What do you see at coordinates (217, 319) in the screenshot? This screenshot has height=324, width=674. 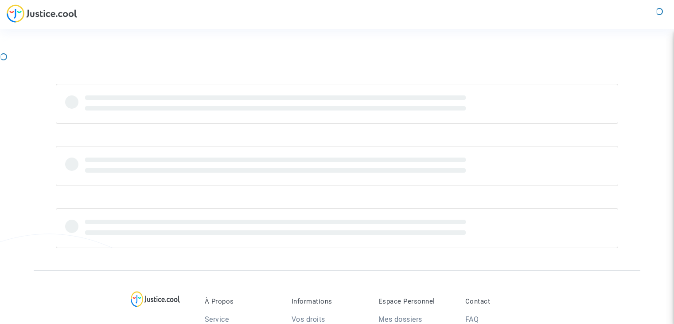 I see `a: Service` at bounding box center [217, 319].